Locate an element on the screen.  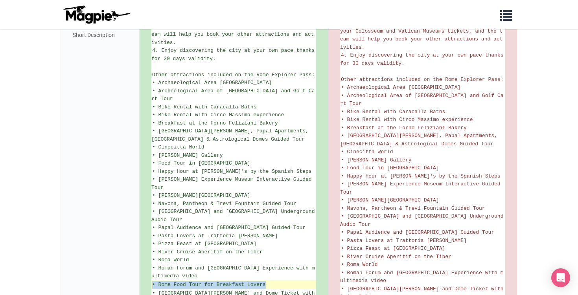
img: logo-ab69f6fb50320c5b225c76a69d11143b.png is located at coordinates (96, 15).